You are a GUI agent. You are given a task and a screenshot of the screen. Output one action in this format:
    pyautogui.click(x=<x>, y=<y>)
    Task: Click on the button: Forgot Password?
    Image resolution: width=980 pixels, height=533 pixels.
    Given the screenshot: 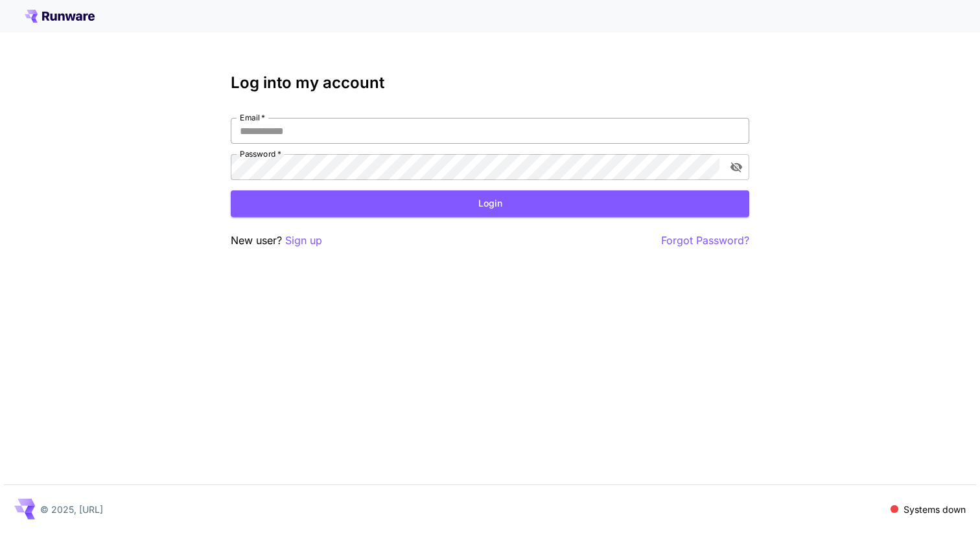 What is the action you would take?
    pyautogui.click(x=705, y=240)
    